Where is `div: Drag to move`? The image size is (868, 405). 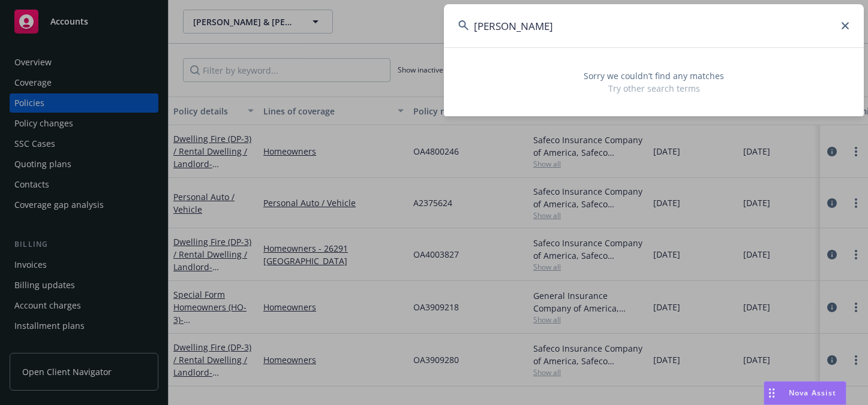
div: Drag to move is located at coordinates (772, 394).